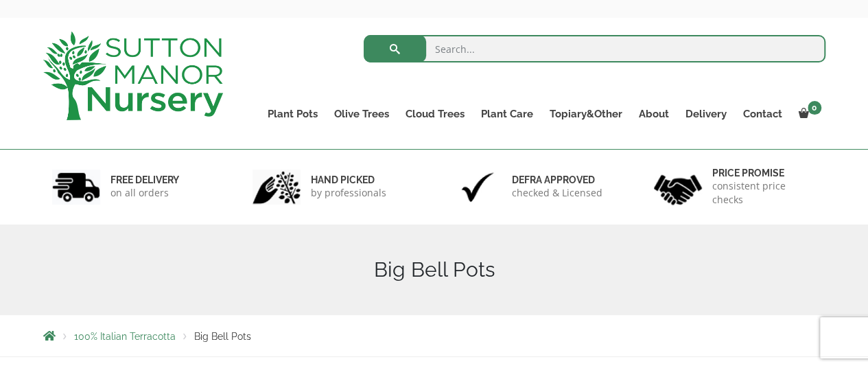 The height and width of the screenshot is (368, 868). What do you see at coordinates (349, 180) in the screenshot?
I see `h6: hand picked` at bounding box center [349, 180].